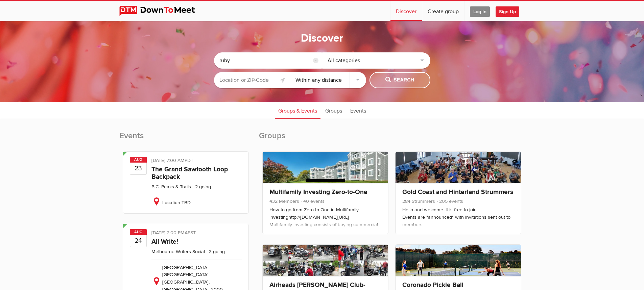  I want to click on input: Location or ZIP-Code, so click(252, 80).